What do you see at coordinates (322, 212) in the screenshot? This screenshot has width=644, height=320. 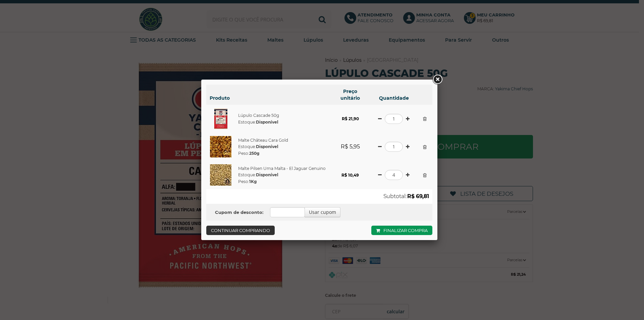 I see `button: Usar cupom` at bounding box center [322, 212].